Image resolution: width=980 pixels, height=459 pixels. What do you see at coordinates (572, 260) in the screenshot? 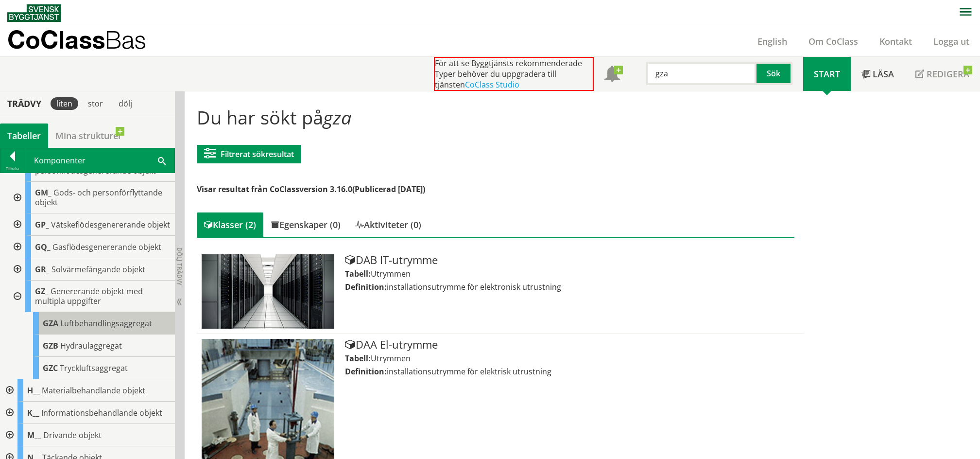
I see `div: DAB IT-utrymme` at bounding box center [572, 260].